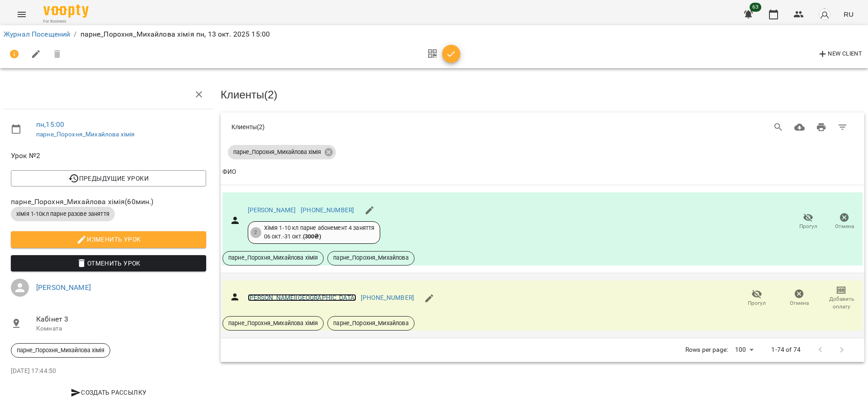 The height and width of the screenshot is (415, 868). Describe the element at coordinates (434, 35) in the screenshot. I see `nav: breadcrumb` at that location.